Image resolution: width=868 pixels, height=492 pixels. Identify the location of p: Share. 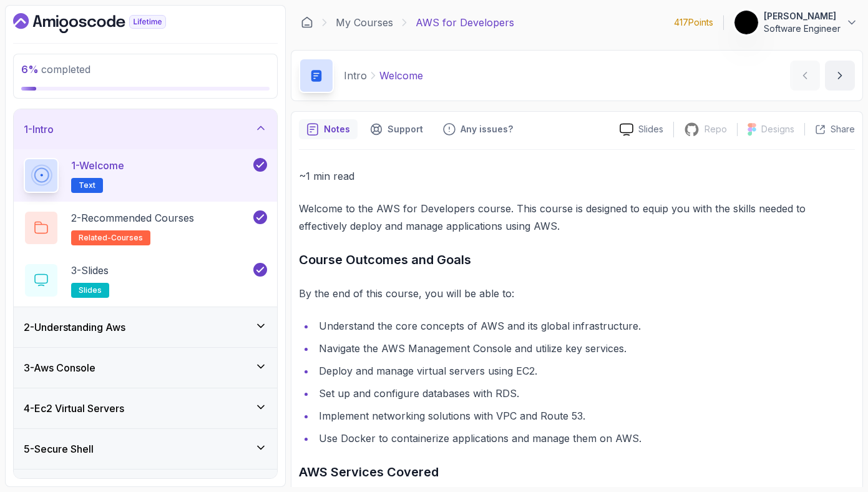
(842, 130).